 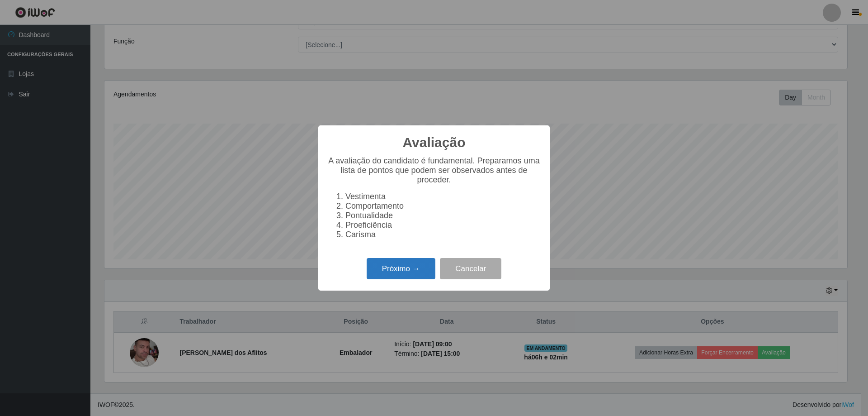 I want to click on li: Comportamento, so click(x=443, y=206).